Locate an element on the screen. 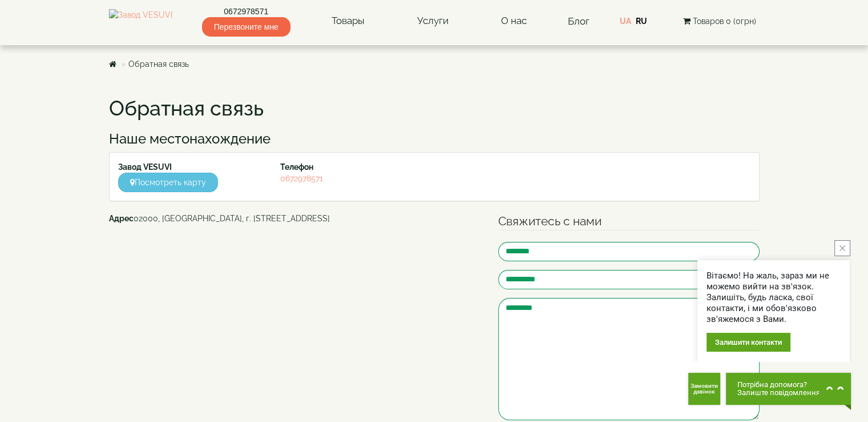  a: UA is located at coordinates (625, 21).